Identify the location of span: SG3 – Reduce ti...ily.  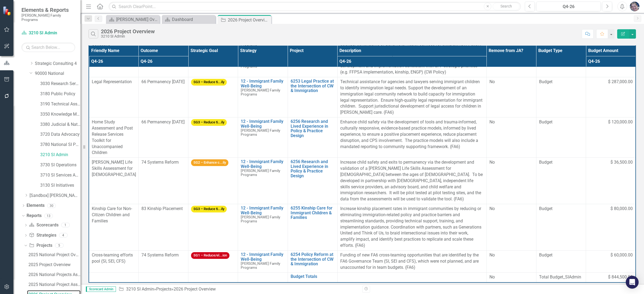
(209, 209).